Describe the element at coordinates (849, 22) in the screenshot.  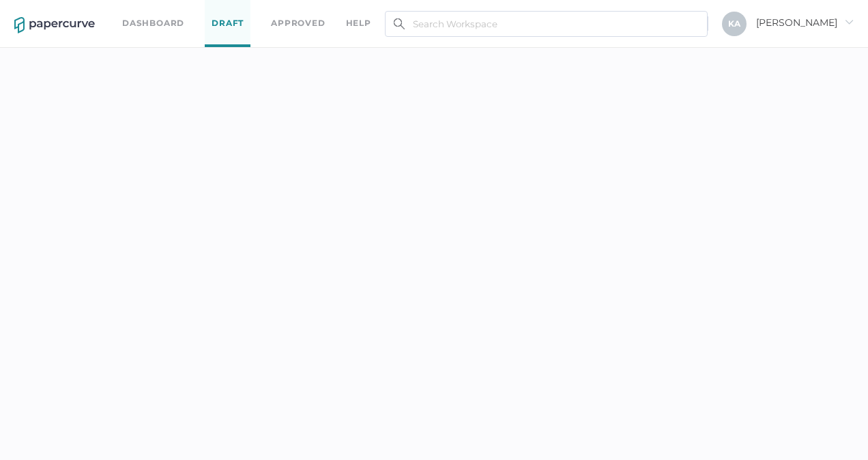
I see `i: arrow_right` at that location.